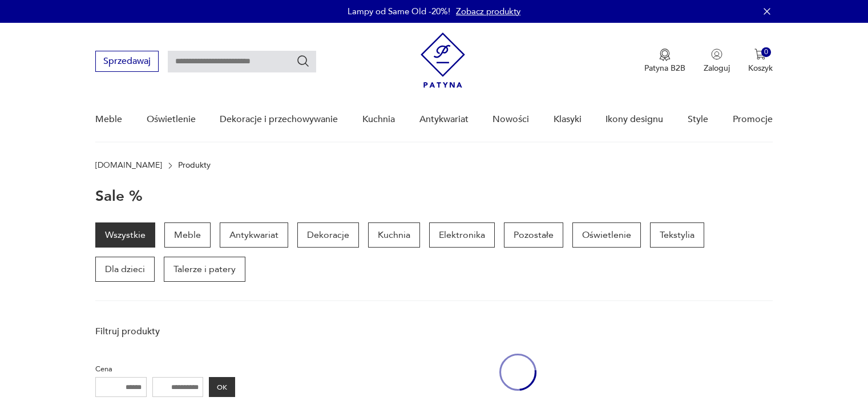 This screenshot has height=401, width=868. What do you see at coordinates (665, 61) in the screenshot?
I see `a: Ikona medaluPatyna B2B` at bounding box center [665, 61].